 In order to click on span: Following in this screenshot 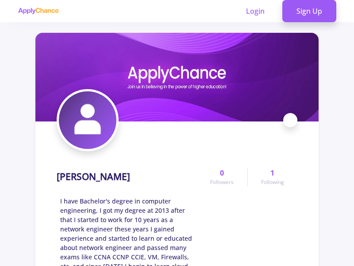, I will do `click(273, 182)`.